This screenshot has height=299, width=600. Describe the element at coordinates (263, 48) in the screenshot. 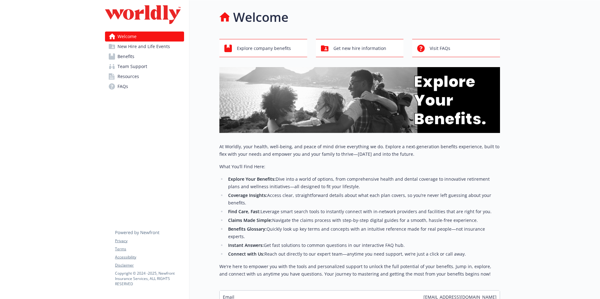

I see `button: Explore company benefits` at that location.